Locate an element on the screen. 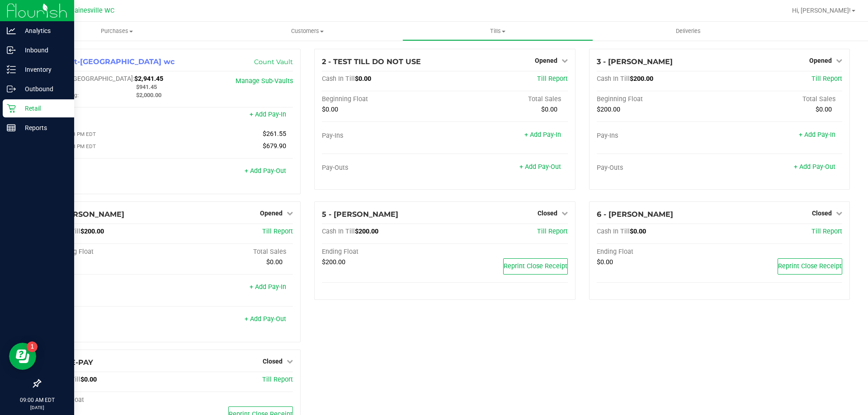 This screenshot has width=868, height=415. span: $2,941.45 is located at coordinates (149, 79).